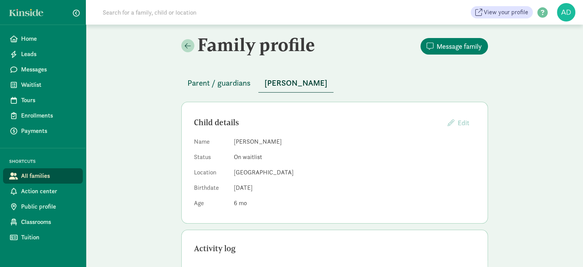 This screenshot has height=267, width=583. Describe the element at coordinates (454, 46) in the screenshot. I see `button: Message family` at that location.